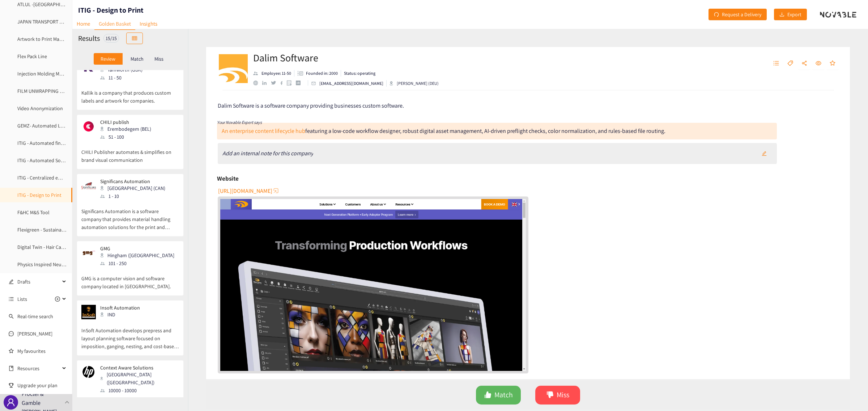  I want to click on a: GEMZ- Automated Loading, so click(47, 125).